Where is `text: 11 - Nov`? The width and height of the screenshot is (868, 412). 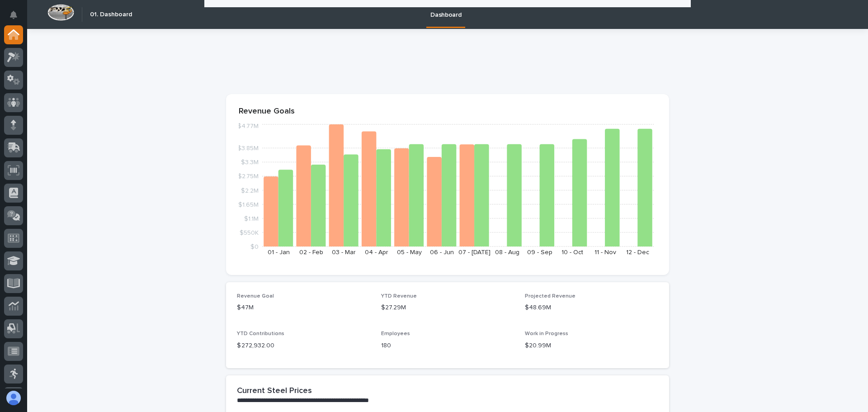
text: 11 - Nov is located at coordinates (605, 252).